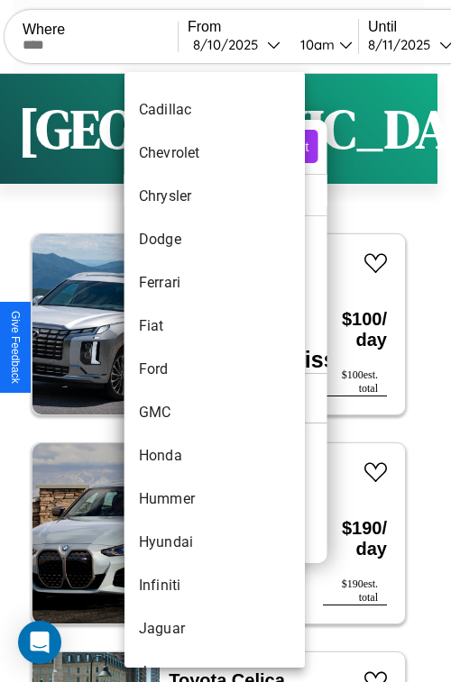  Describe the element at coordinates (15, 347) in the screenshot. I see `div: Give Feedback` at that location.